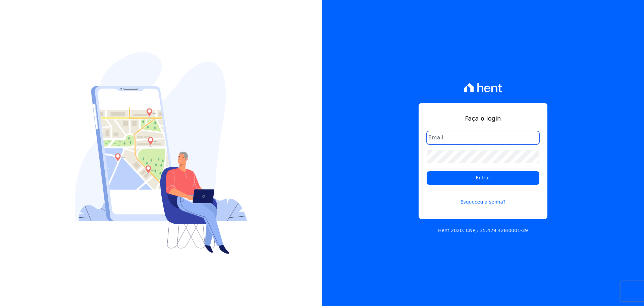 This screenshot has height=306, width=644. I want to click on h1: Faça o login, so click(483, 118).